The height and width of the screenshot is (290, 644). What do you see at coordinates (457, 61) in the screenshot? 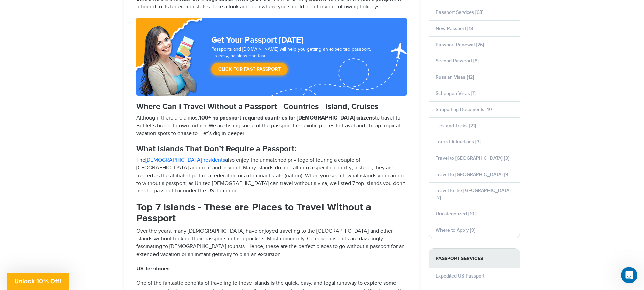
I see `a: Second Passport [8]` at bounding box center [457, 61].